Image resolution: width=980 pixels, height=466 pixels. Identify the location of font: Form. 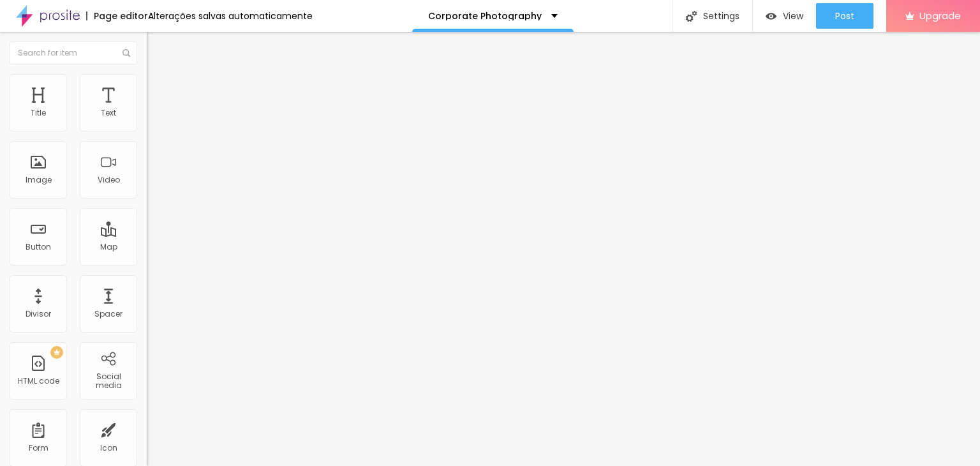
(38, 447).